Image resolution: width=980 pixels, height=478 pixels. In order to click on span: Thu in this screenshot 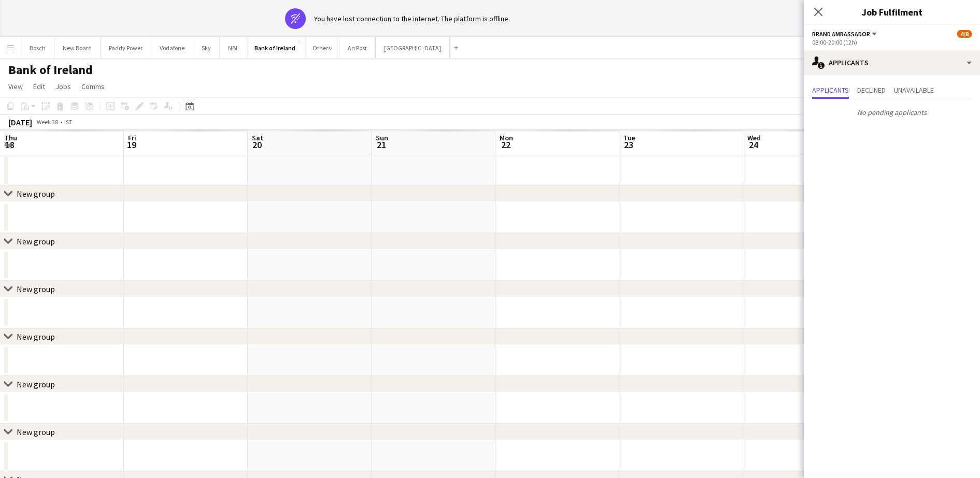, I will do `click(10, 138)`.